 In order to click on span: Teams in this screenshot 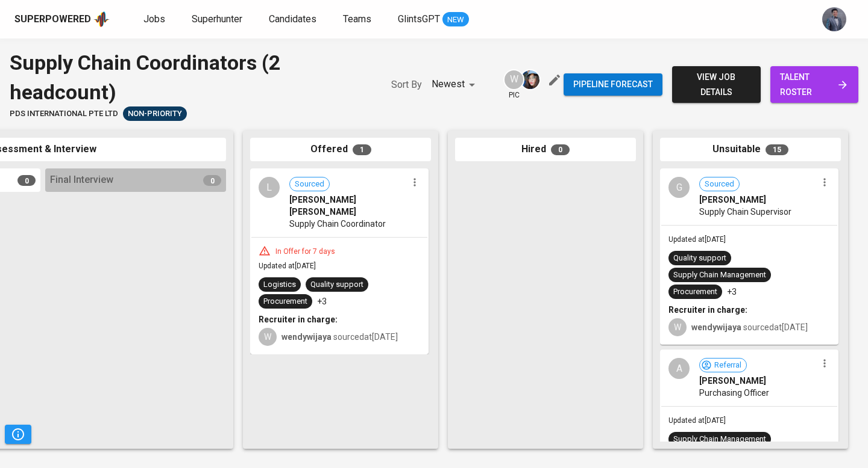, I will do `click(356, 19)`.